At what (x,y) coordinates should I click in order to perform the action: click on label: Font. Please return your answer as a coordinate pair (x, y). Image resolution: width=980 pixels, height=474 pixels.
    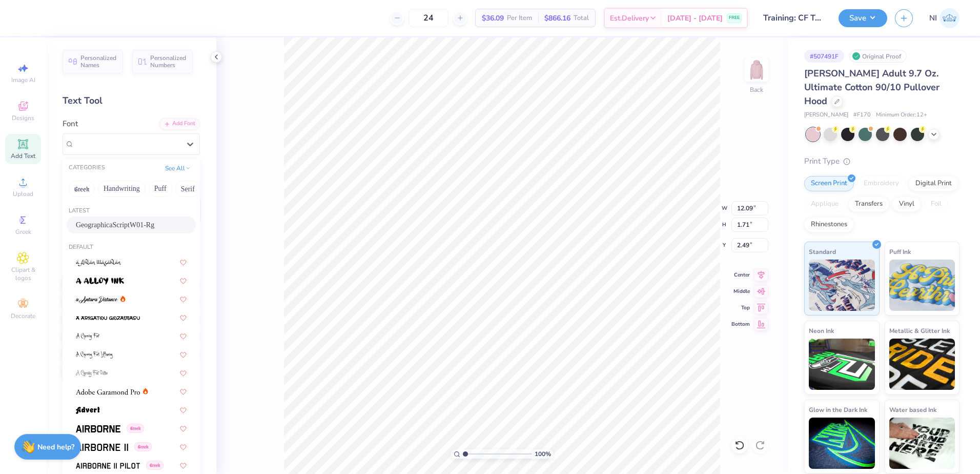
    Looking at the image, I should click on (70, 124).